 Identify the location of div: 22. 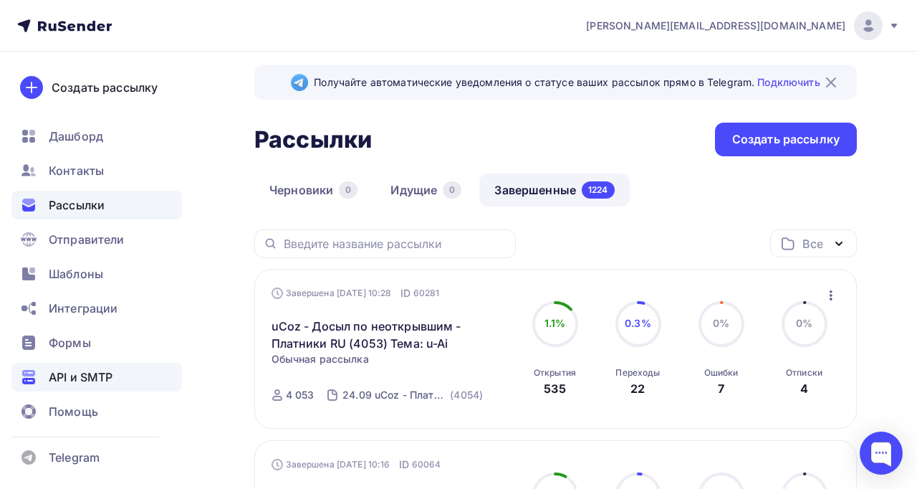
(638, 388).